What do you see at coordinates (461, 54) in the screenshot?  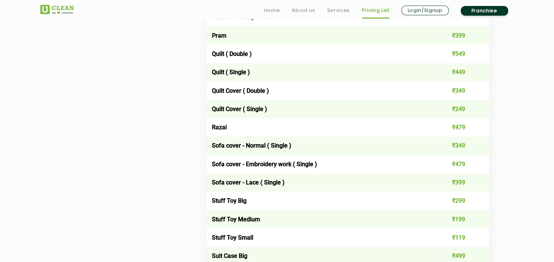 I see `td: ₹549` at bounding box center [461, 54].